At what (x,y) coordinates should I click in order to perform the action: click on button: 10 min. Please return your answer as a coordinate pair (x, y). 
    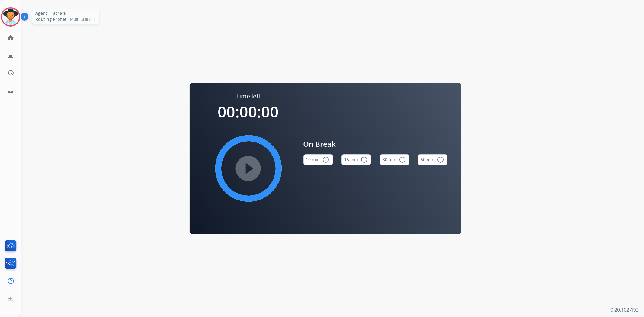
    Looking at the image, I should click on (318, 160).